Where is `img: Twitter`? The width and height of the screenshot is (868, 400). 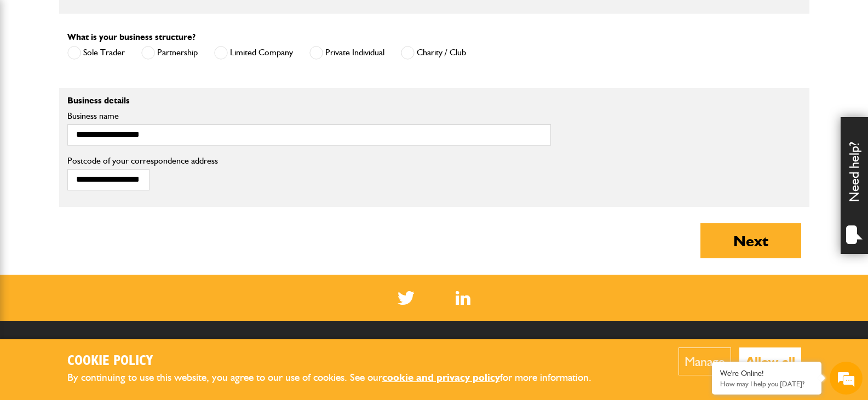 img: Twitter is located at coordinates (406, 298).